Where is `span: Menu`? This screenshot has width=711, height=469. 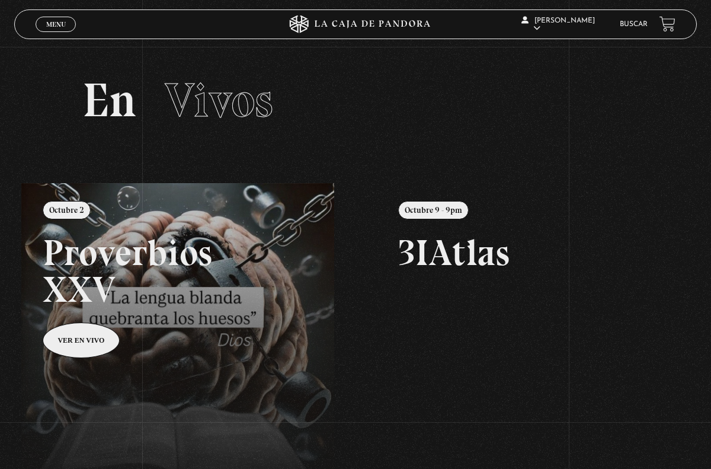 span: Menu is located at coordinates (56, 24).